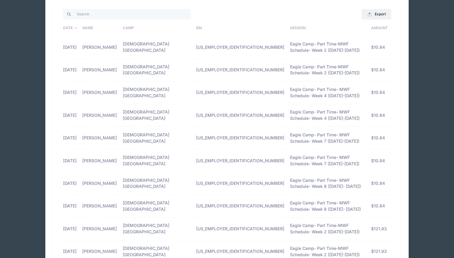  What do you see at coordinates (379, 28) in the screenshot?
I see `th: Amount: activate to sort column ascending` at bounding box center [379, 28].